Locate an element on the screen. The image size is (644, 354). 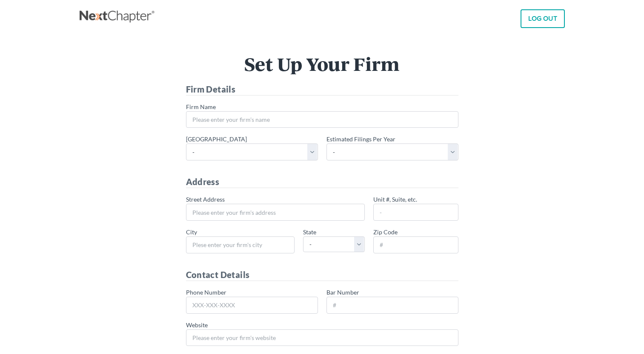
label: Unit #, Suite, etc. is located at coordinates (395, 199).